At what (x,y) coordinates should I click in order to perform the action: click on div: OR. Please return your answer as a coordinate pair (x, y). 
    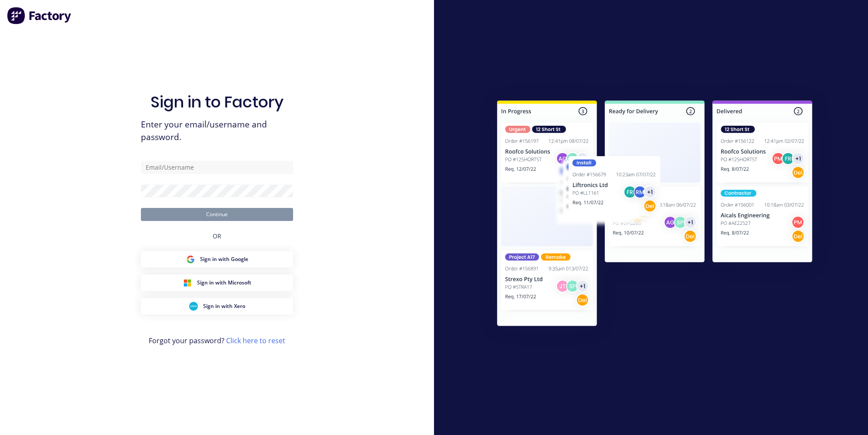
    Looking at the image, I should click on (217, 236).